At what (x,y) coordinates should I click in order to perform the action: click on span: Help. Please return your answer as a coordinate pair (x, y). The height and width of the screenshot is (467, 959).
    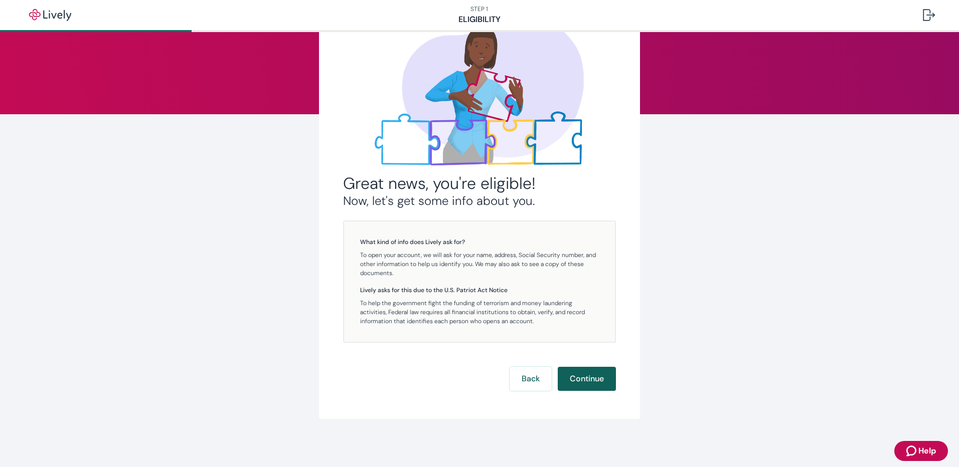
    Looking at the image, I should click on (927, 451).